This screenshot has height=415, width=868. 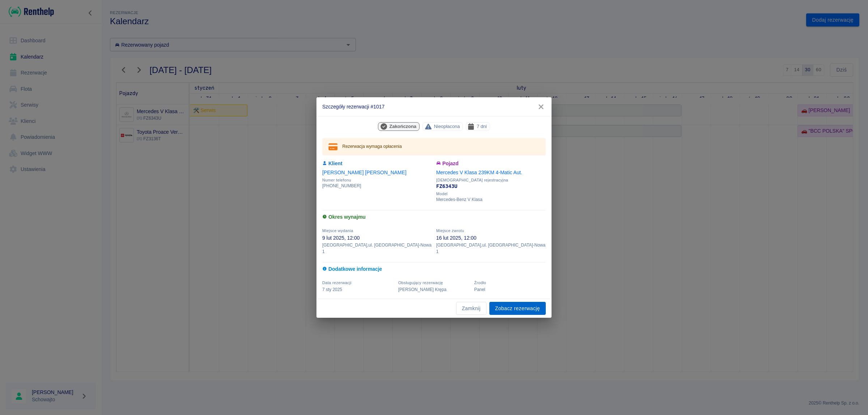 I want to click on span: Miejsce zwrotu, so click(x=450, y=231).